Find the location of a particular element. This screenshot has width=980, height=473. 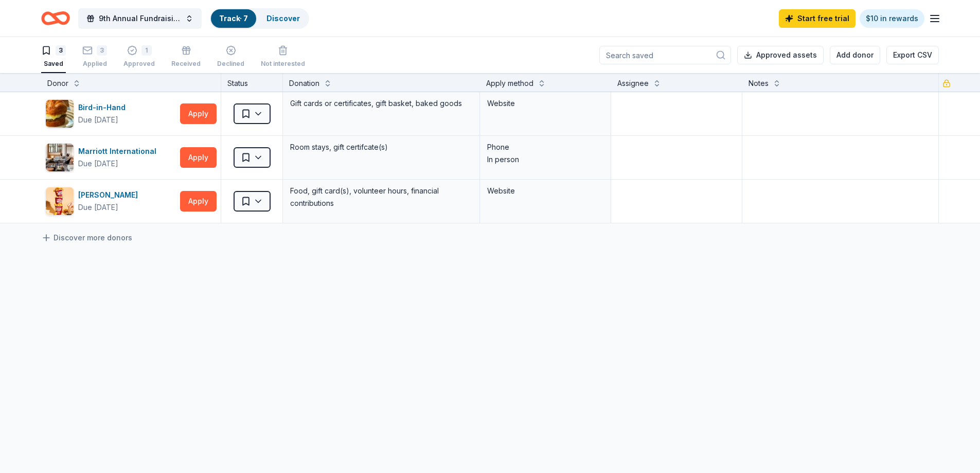

button: 1Approved is located at coordinates (139, 57).